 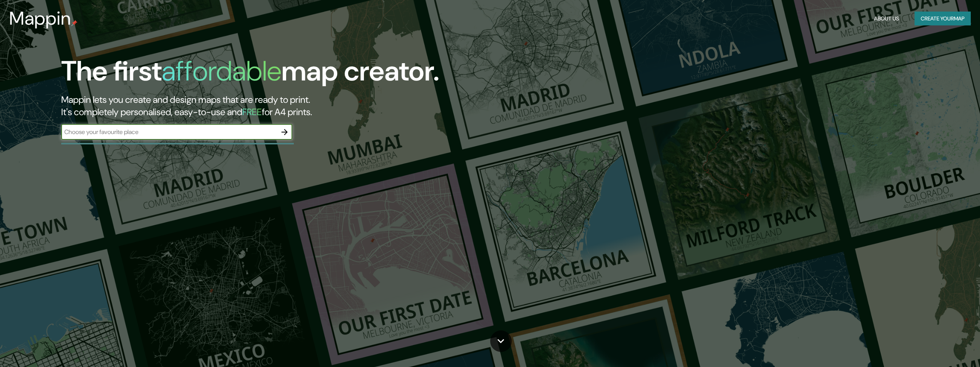 I want to click on h1: The first map creator., so click(x=250, y=75).